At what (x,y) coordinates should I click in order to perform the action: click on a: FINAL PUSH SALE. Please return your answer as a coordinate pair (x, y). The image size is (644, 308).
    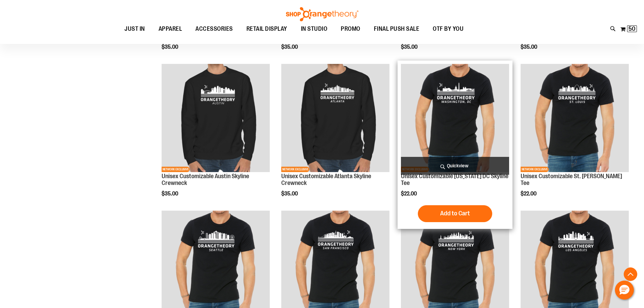
    Looking at the image, I should click on (396, 29).